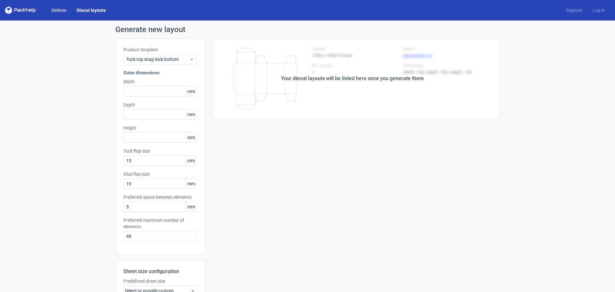 The width and height of the screenshot is (615, 292). What do you see at coordinates (160, 73) in the screenshot?
I see `h3: Outer dimensions` at bounding box center [160, 73].